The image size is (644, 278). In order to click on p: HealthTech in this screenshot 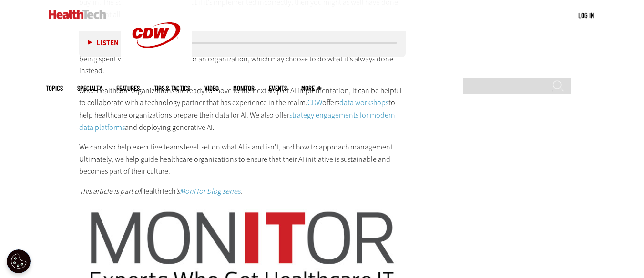, I will do `click(243, 192)`.